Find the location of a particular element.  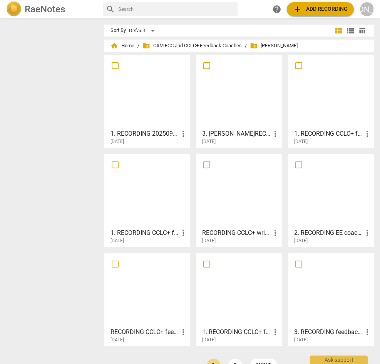

div: Ask support is located at coordinates (338, 360).